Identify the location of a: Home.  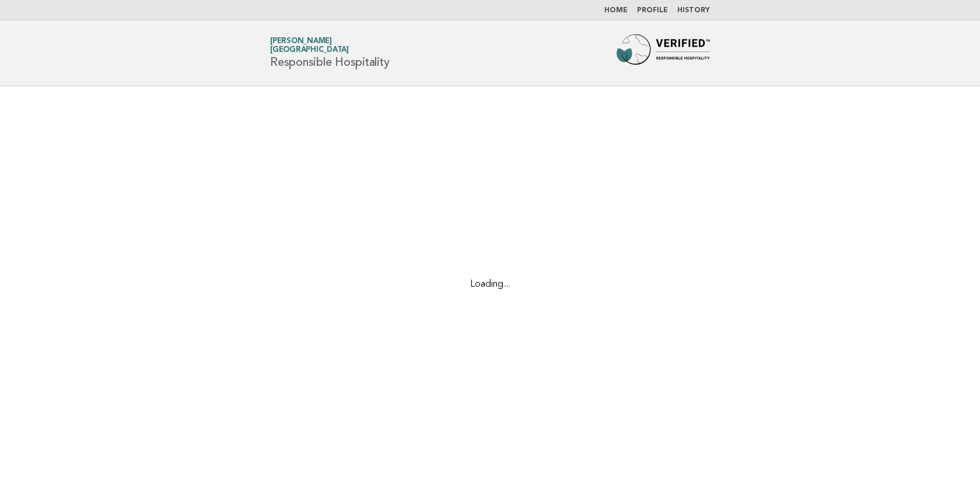
(616, 11).